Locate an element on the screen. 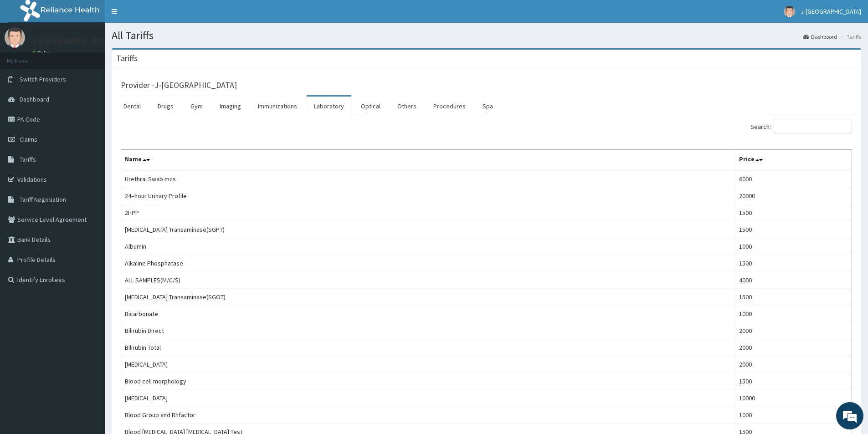 Image resolution: width=868 pixels, height=434 pixels. a: Dental is located at coordinates (132, 106).